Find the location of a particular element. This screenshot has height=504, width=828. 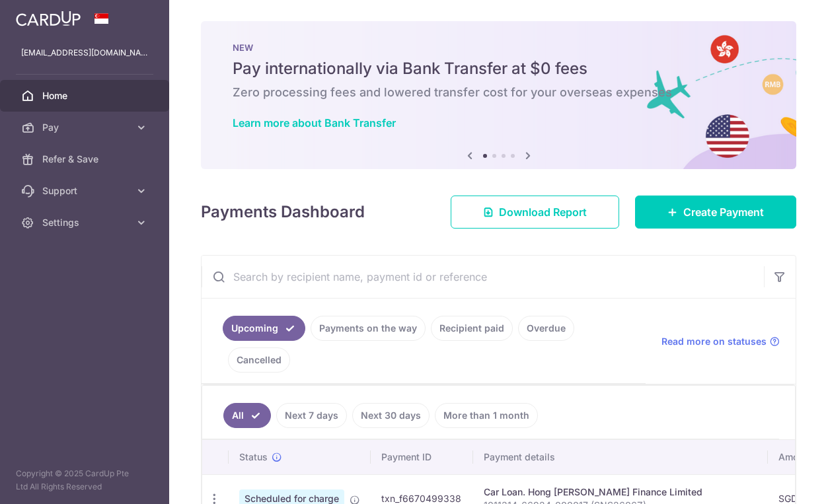

span: Create Payment is located at coordinates (724, 212).